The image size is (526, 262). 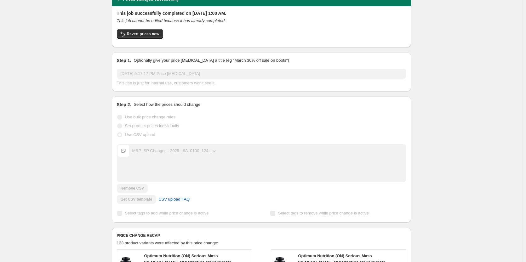 What do you see at coordinates (167, 213) in the screenshot?
I see `span: Select tags to add while price change is active` at bounding box center [167, 213].